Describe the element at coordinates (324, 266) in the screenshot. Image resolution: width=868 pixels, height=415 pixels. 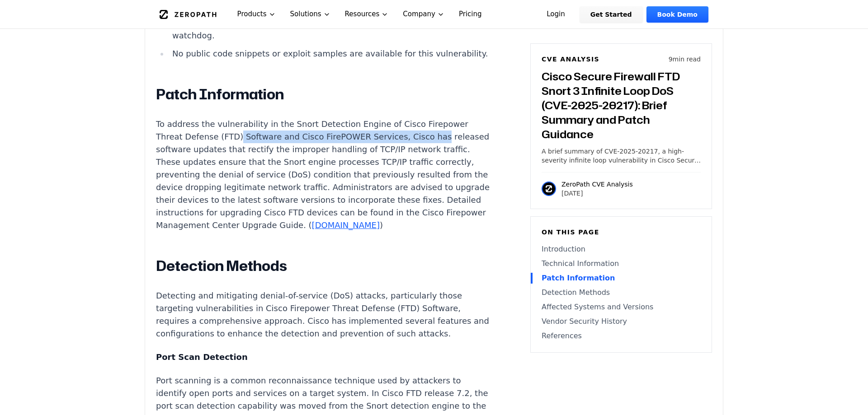
I see `h2: Detection Methods` at that location.